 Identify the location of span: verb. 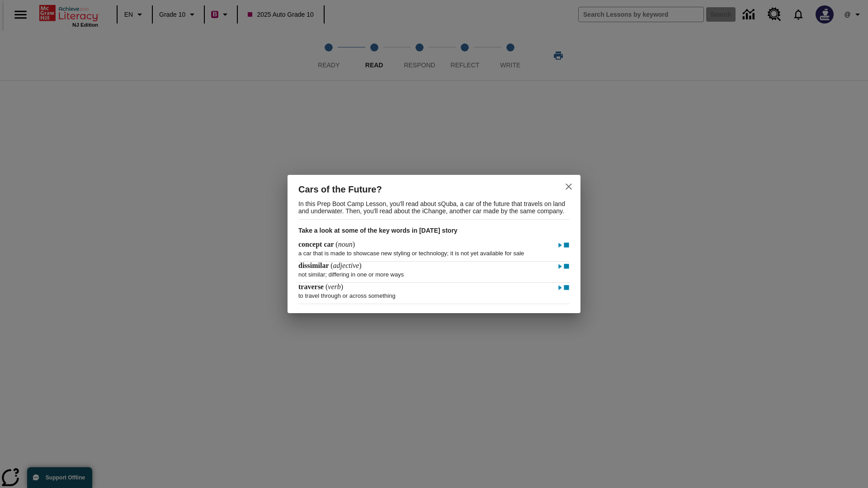
(334, 287).